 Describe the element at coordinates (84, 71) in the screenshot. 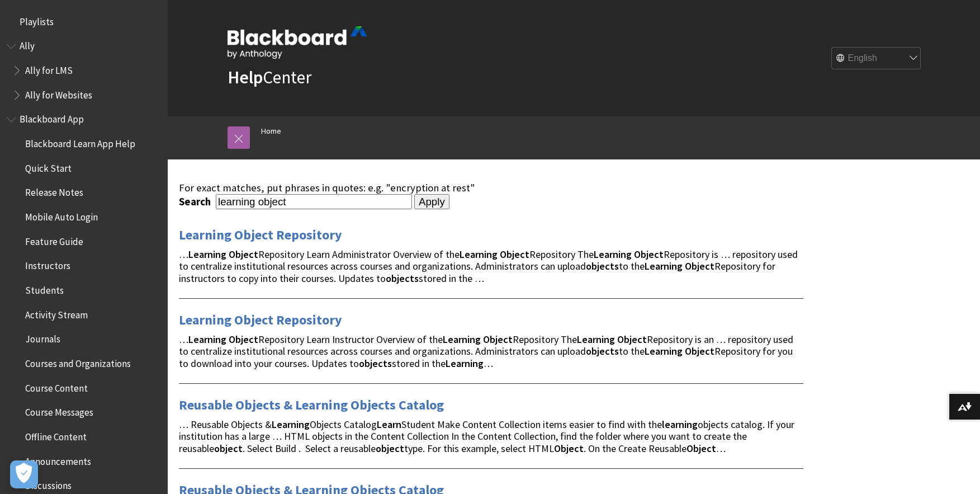

I see `nav: Book outline for Anthology Ally Help` at that location.